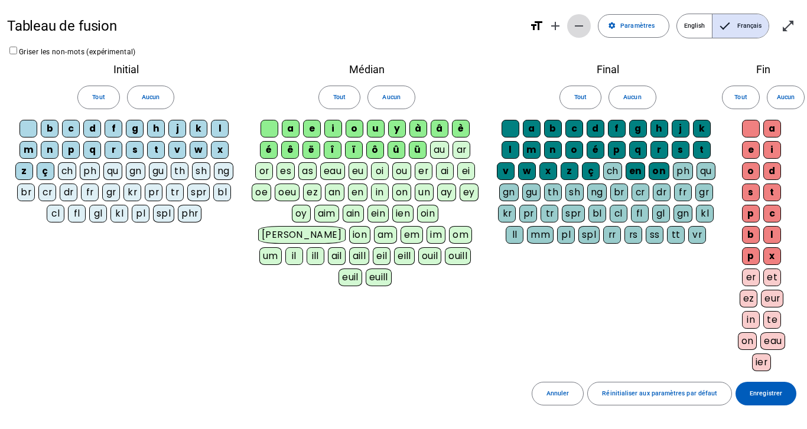  I want to click on div: ey, so click(469, 193).